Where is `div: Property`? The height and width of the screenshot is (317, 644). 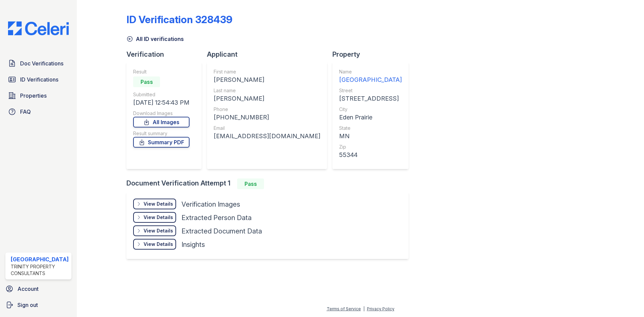 div: Property is located at coordinates (373, 54).